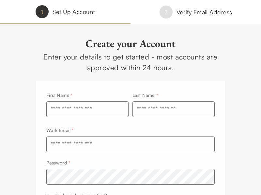  Describe the element at coordinates (60, 130) in the screenshot. I see `label: Work Email` at that location.